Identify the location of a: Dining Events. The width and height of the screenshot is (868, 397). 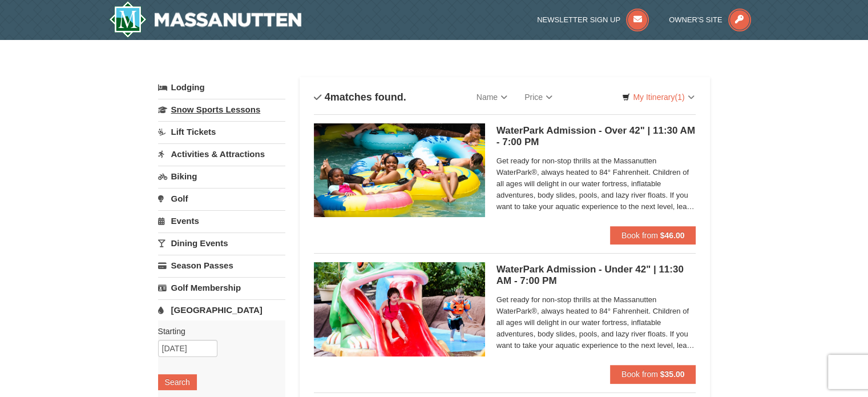
(222, 242).